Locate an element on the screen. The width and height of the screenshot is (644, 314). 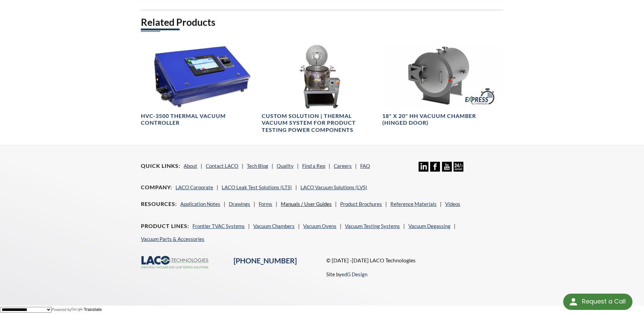
h4: Quick Links is located at coordinates (161, 165).